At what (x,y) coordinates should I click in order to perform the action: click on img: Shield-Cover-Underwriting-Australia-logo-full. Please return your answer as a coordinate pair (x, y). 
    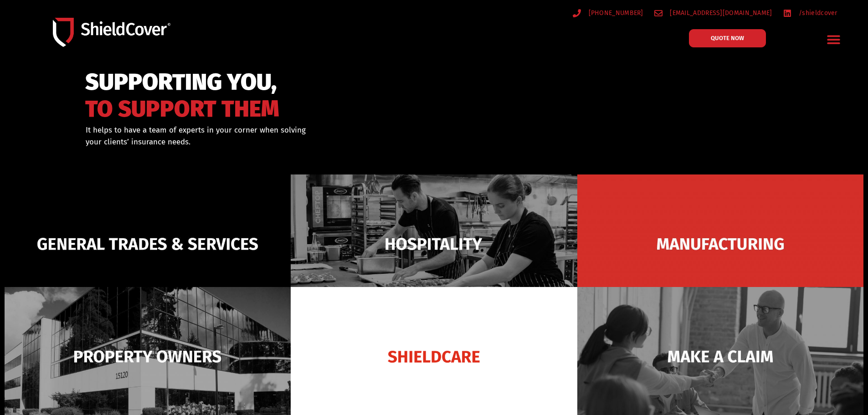
    Looking at the image, I should click on (112, 32).